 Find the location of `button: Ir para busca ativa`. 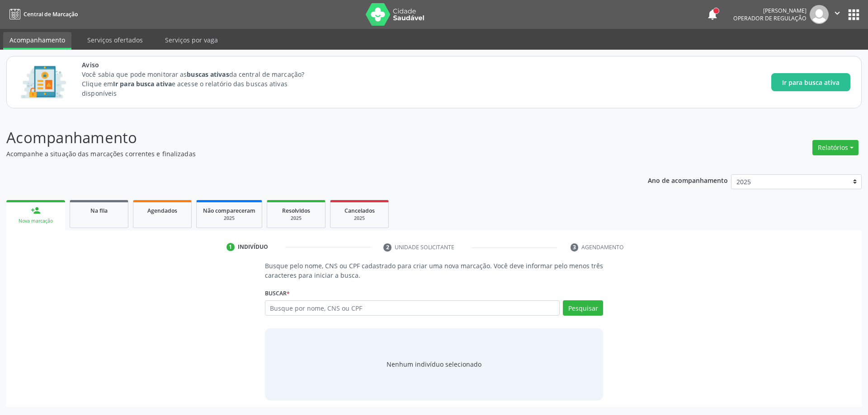

button: Ir para busca ativa is located at coordinates (810, 82).